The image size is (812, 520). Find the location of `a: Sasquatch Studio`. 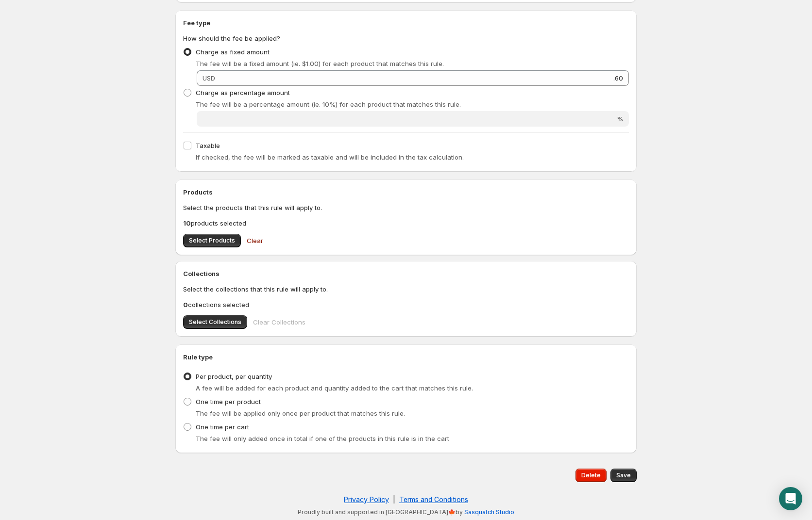

a: Sasquatch Studio is located at coordinates (489, 512).